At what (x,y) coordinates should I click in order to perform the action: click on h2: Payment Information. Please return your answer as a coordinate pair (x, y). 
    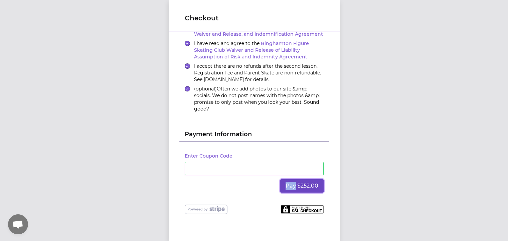
    Looking at the image, I should click on (254, 136).